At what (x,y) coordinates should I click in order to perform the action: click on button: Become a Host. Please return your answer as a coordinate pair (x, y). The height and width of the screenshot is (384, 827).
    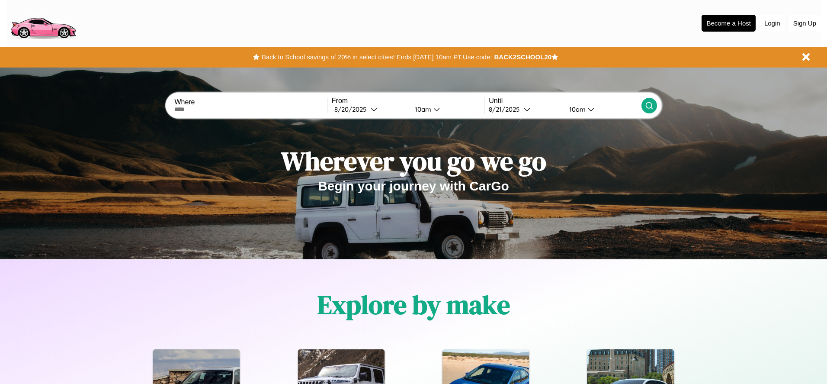
    Looking at the image, I should click on (728, 23).